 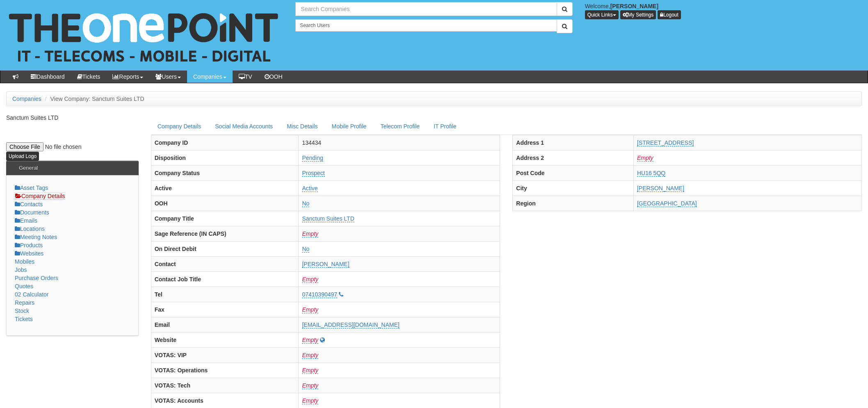 What do you see at coordinates (225, 279) in the screenshot?
I see `th: Contact Job Title` at bounding box center [225, 279].